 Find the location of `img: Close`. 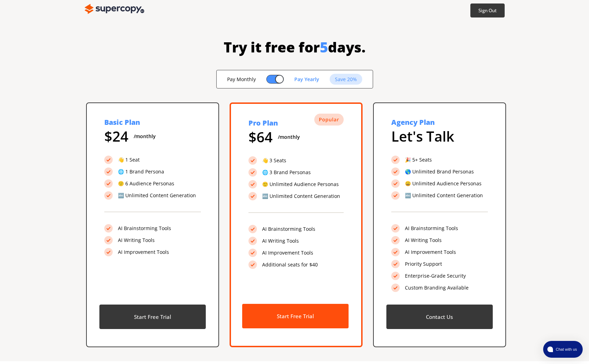

img: Close is located at coordinates (115, 9).